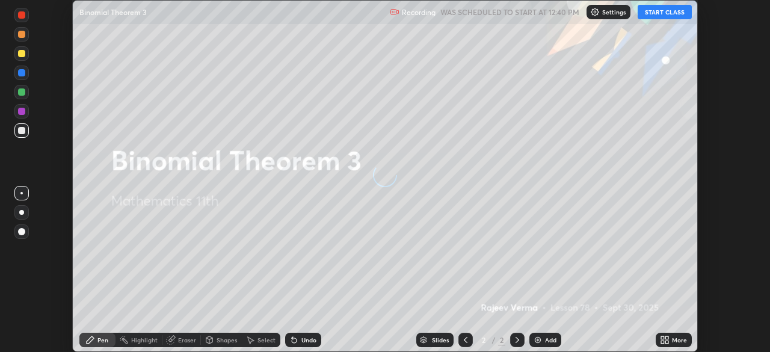 This screenshot has height=352, width=770. What do you see at coordinates (187, 340) in the screenshot?
I see `div: Eraser` at bounding box center [187, 340].